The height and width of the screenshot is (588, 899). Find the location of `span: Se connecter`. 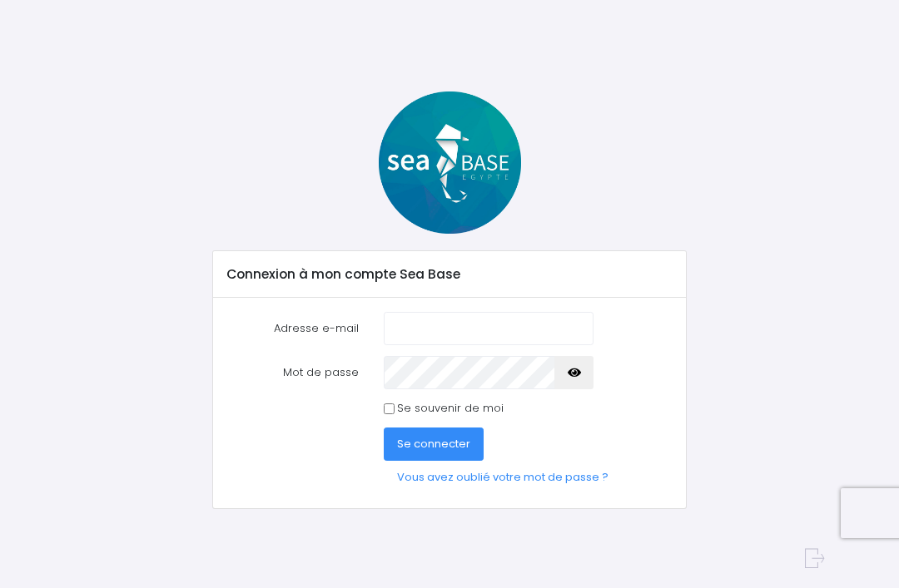

span: Se connecter is located at coordinates (434, 443).